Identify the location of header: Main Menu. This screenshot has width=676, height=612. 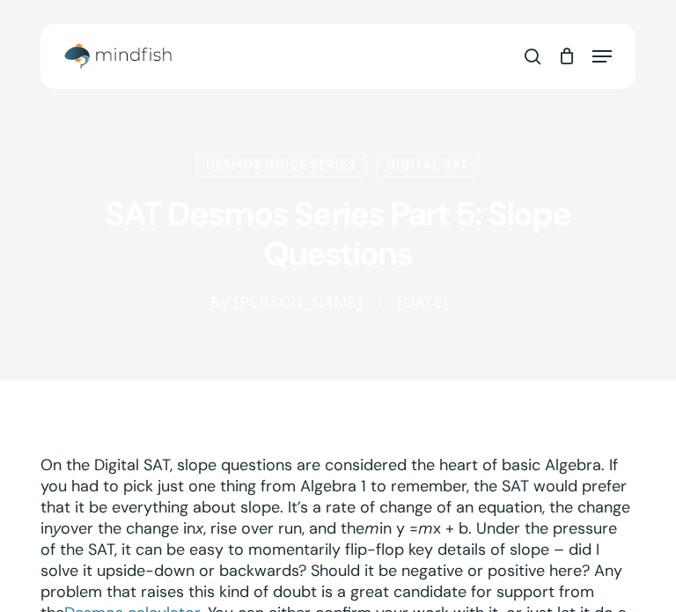
(338, 56).